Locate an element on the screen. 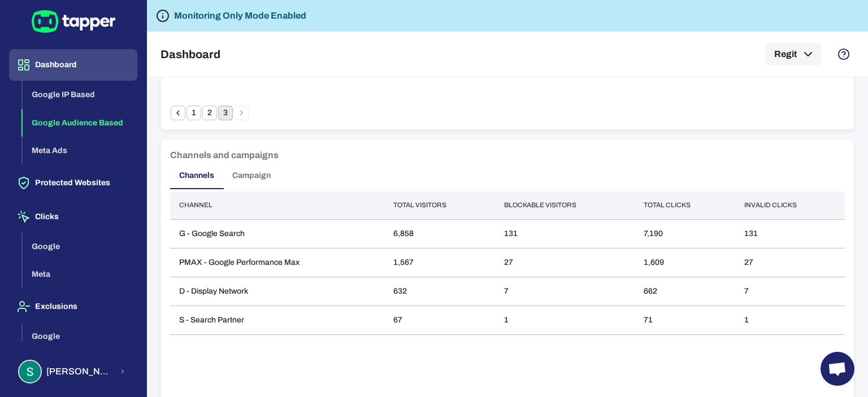 The width and height of the screenshot is (868, 397). button: Campaign is located at coordinates (252, 176).